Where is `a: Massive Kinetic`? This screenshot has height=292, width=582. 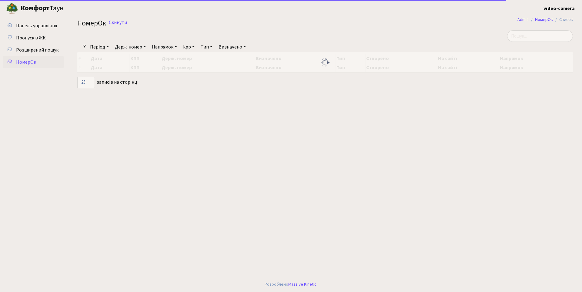 a: Massive Kinetic is located at coordinates (302, 284).